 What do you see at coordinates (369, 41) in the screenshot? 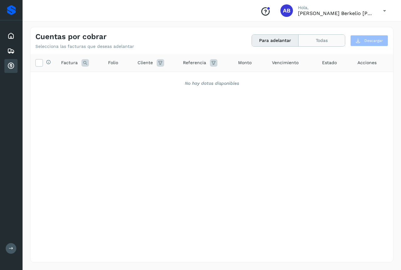
I see `button: Descargar` at bounding box center [369, 41].